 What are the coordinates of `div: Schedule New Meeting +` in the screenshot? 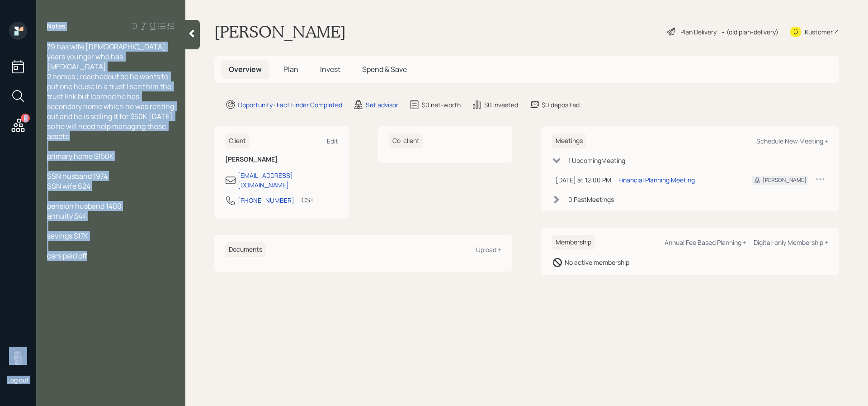 It's located at (792, 140).